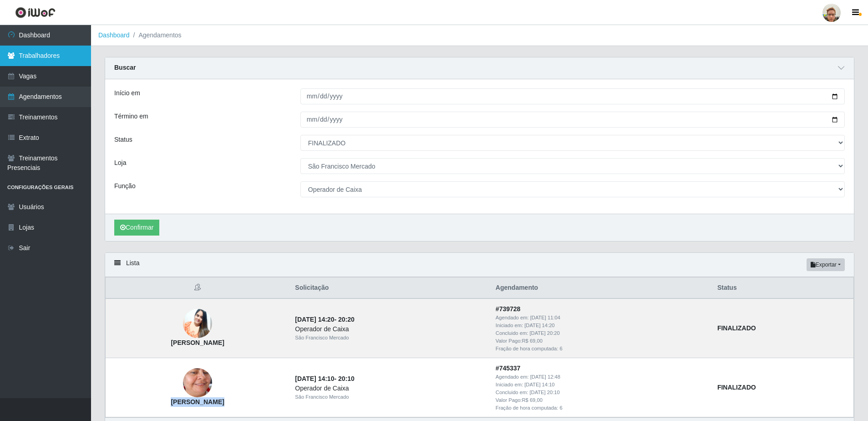 The image size is (868, 421). I want to click on th: Status, so click(783, 288).